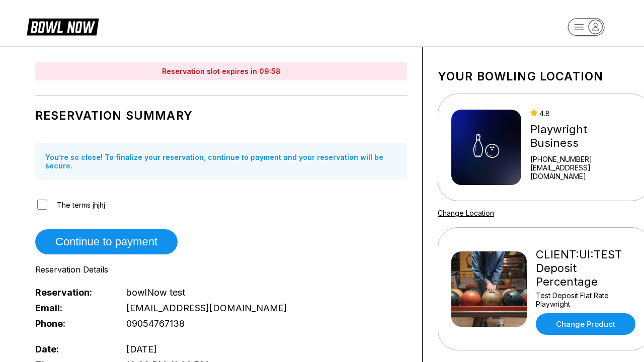 This screenshot has height=362, width=644. What do you see at coordinates (221, 116) in the screenshot?
I see `h1: Reservation Summary` at bounding box center [221, 116].